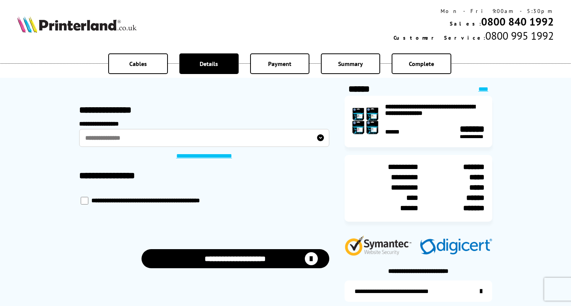 Image resolution: width=571 pixels, height=306 pixels. Describe the element at coordinates (519, 36) in the screenshot. I see `span: 0800 995 1992` at that location.